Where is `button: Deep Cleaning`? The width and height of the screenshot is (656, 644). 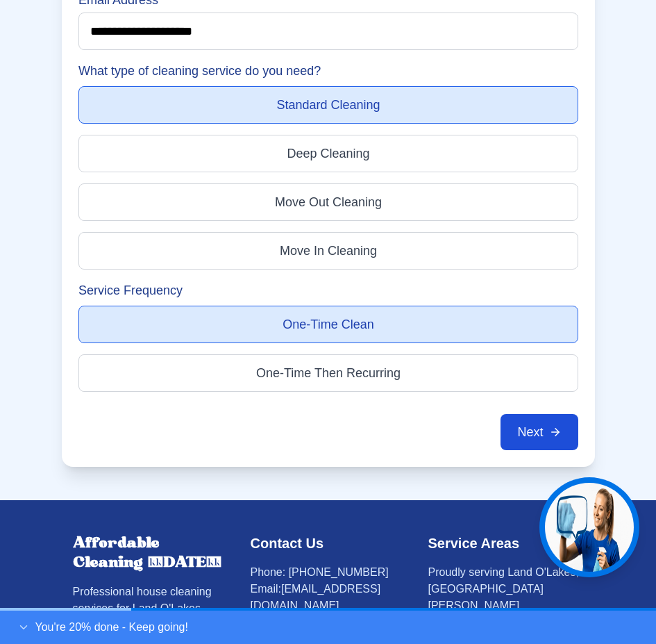
button: Deep Cleaning is located at coordinates (328, 153).